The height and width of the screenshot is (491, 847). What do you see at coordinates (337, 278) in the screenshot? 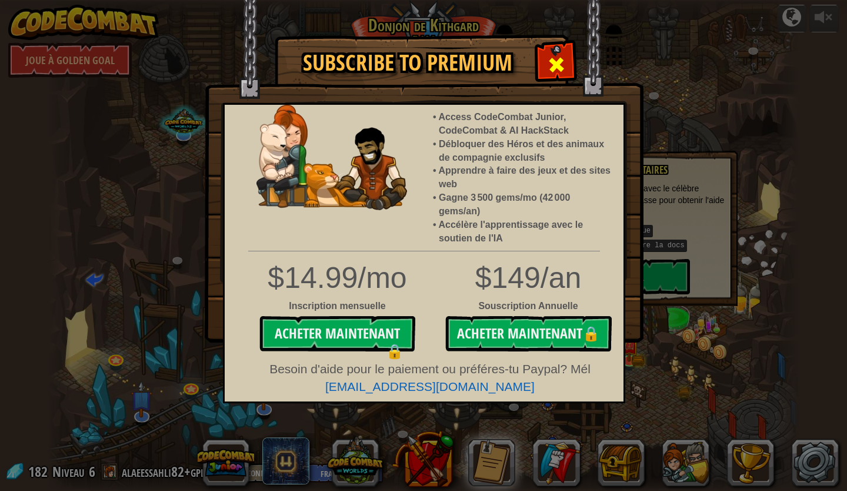
I see `div: $14.99/mo` at bounding box center [337, 278].